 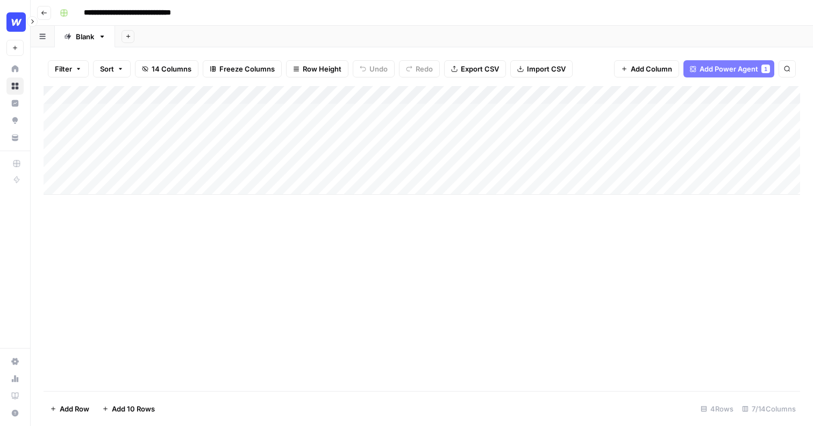 What do you see at coordinates (716, 409) in the screenshot?
I see `div: 4 Rows` at bounding box center [716, 409].